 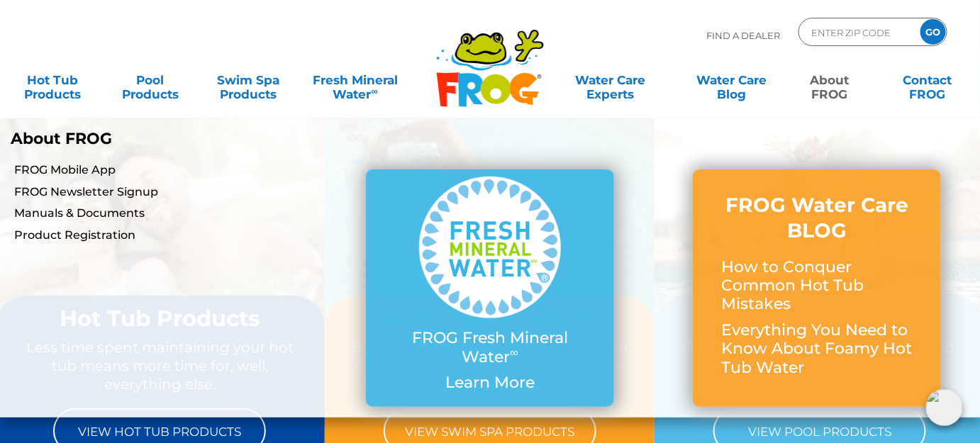 What do you see at coordinates (830, 80) in the screenshot?
I see `a: AboutFROG` at bounding box center [830, 80].